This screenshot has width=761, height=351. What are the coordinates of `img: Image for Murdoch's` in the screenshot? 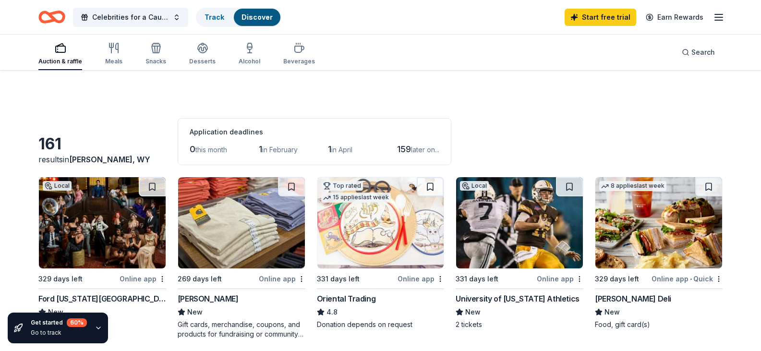 It's located at (241, 223).